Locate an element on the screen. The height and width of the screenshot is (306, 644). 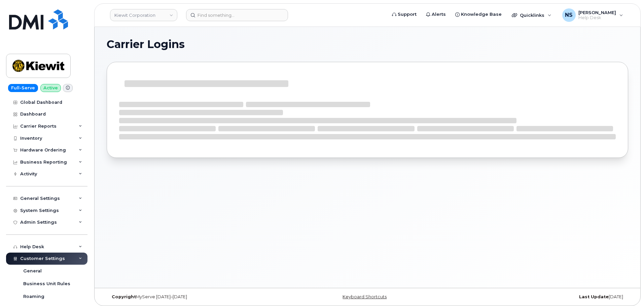
span: Carrier Logins is located at coordinates (145, 44).